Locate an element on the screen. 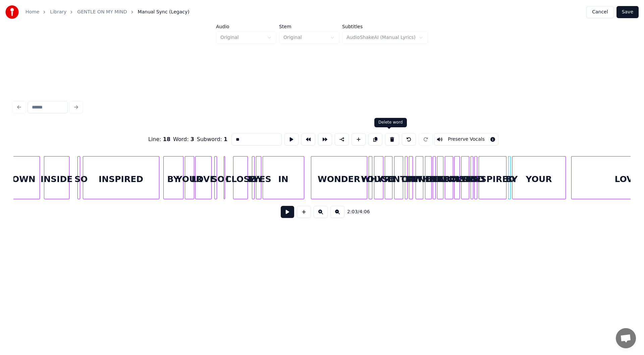 The width and height of the screenshot is (644, 355). span: 18 is located at coordinates (167, 139).